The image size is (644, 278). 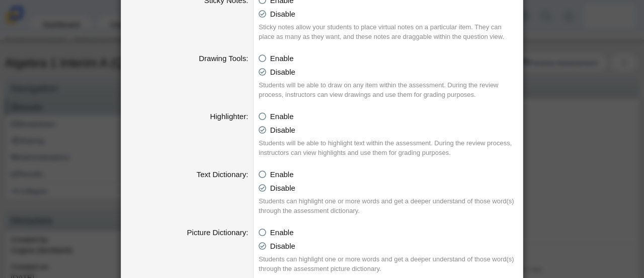 What do you see at coordinates (388, 90) in the screenshot?
I see `div: Students will be able to draw on any item within the assessment. During the review process, instr...` at bounding box center [388, 90].